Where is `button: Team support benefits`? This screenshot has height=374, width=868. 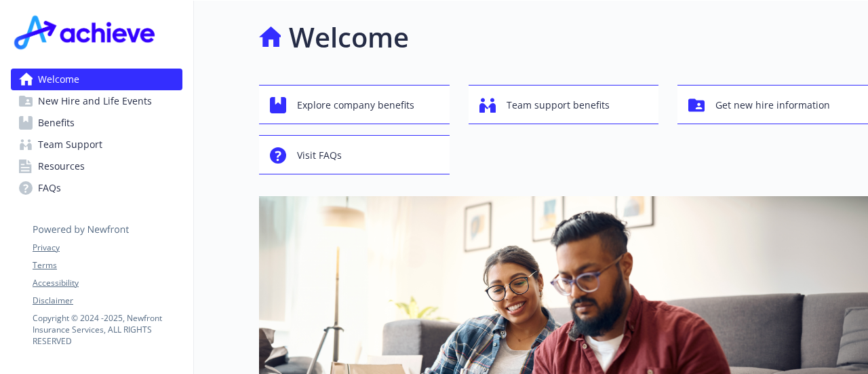
button: Team support benefits is located at coordinates (563, 104).